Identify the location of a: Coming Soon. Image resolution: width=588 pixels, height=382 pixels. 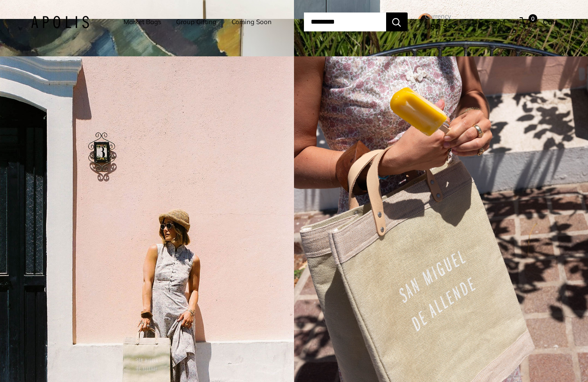
(252, 22).